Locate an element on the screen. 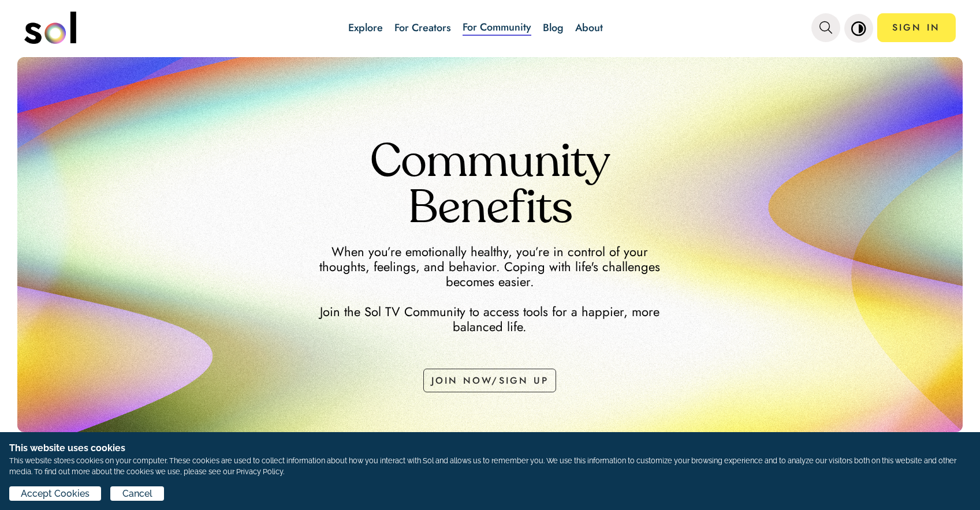 The height and width of the screenshot is (510, 980). span: Accept Cookies is located at coordinates (55, 494).